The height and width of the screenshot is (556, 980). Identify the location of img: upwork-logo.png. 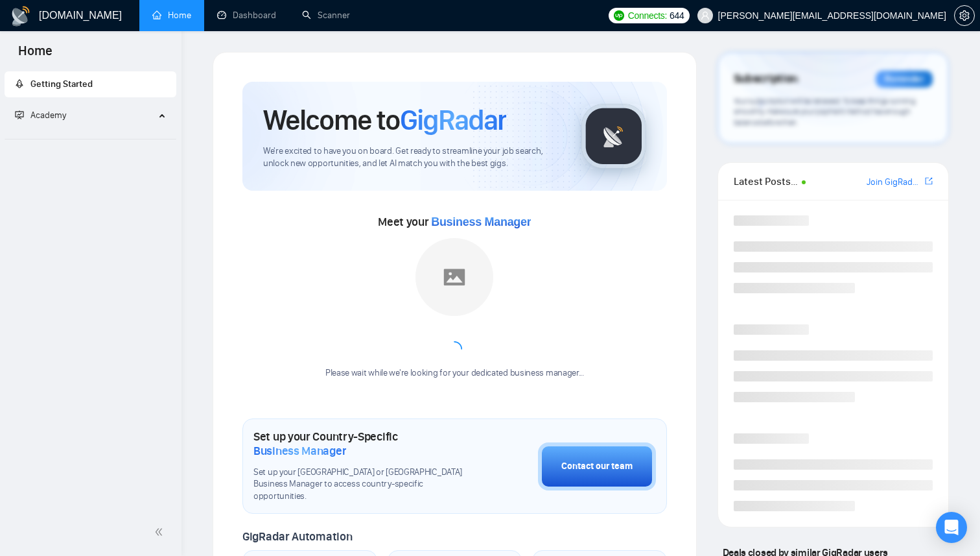
(619, 16).